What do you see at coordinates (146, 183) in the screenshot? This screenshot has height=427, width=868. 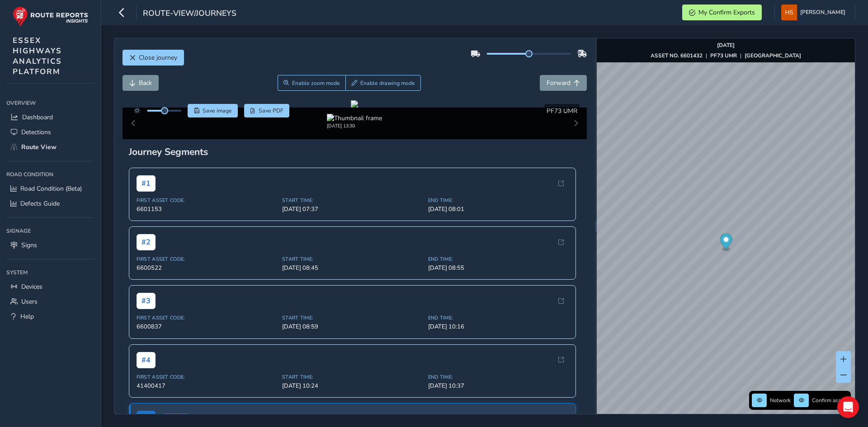 I see `span: # 1` at bounding box center [146, 183].